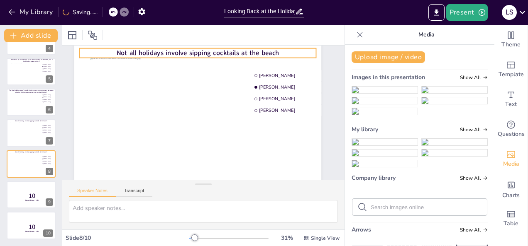  I want to click on span: Images in this presentation, so click(388, 77).